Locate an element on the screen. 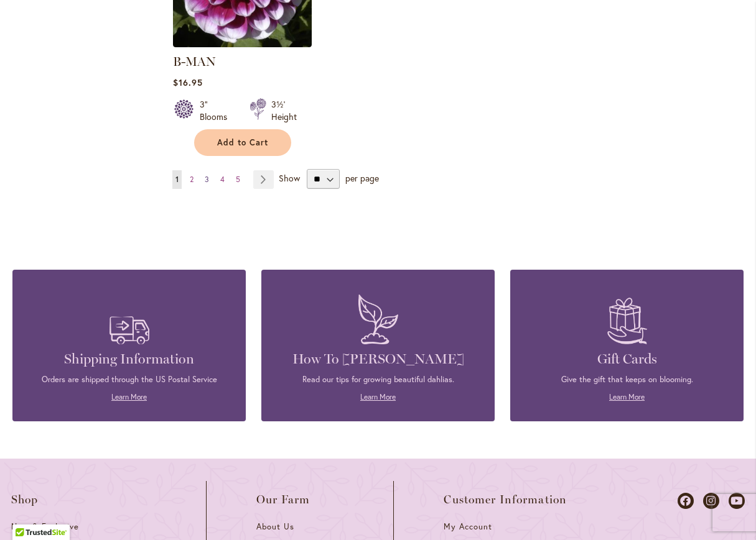 The image size is (756, 540). span: 1 is located at coordinates (177, 179).